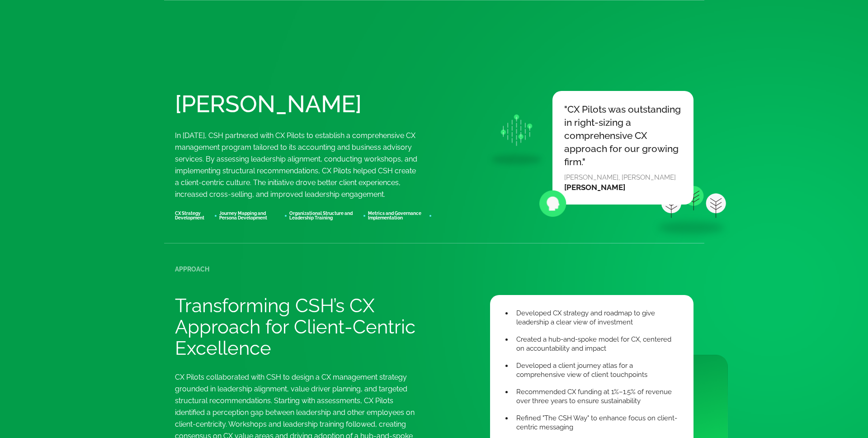 The image size is (868, 438). What do you see at coordinates (597, 396) in the screenshot?
I see `li: Recommended CX funding at 1%–1.5% of revenue over three years to ensure sustainability` at bounding box center [597, 396].